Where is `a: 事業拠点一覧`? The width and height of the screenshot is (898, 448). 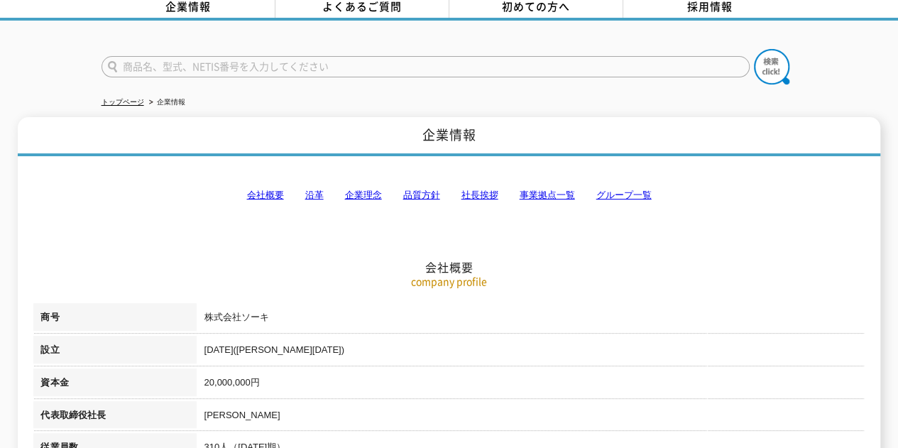
a: 事業拠点一覧 is located at coordinates (547, 195).